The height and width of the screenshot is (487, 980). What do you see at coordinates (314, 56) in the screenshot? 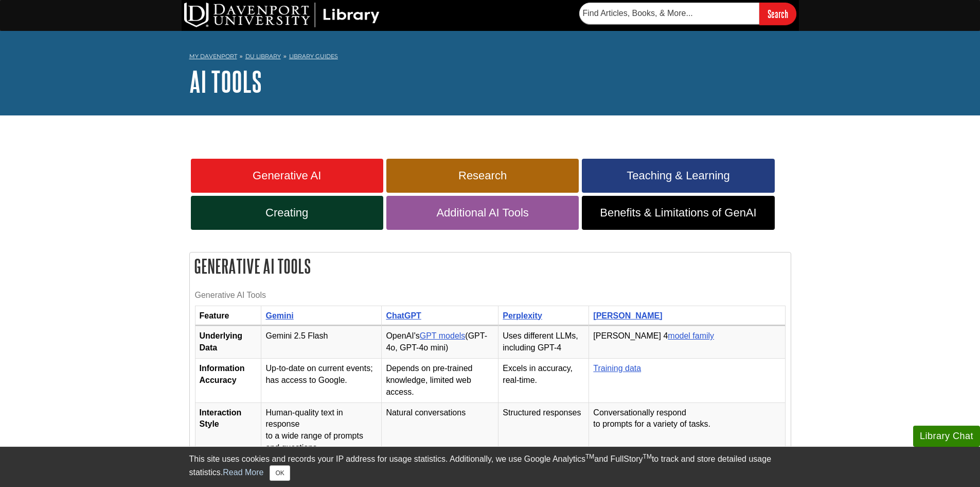
I see `a: Library Guides` at bounding box center [314, 56].